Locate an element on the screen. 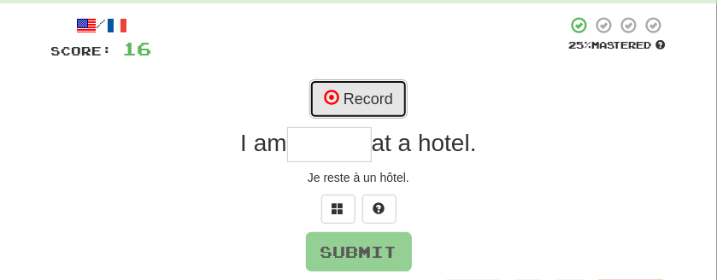  button: Switch sentence to multiple choice alt+p is located at coordinates (338, 209).